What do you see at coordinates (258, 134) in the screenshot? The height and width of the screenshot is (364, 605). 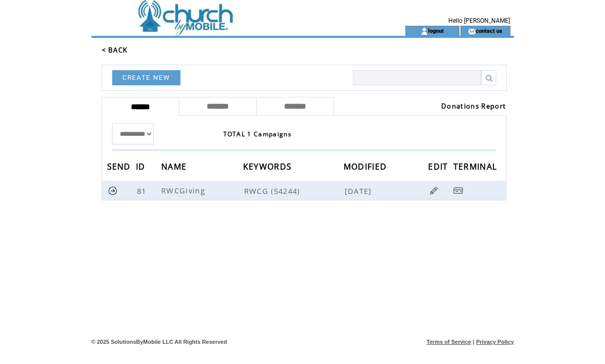 I see `span: TOTAL 1 Campaigns` at bounding box center [258, 134].